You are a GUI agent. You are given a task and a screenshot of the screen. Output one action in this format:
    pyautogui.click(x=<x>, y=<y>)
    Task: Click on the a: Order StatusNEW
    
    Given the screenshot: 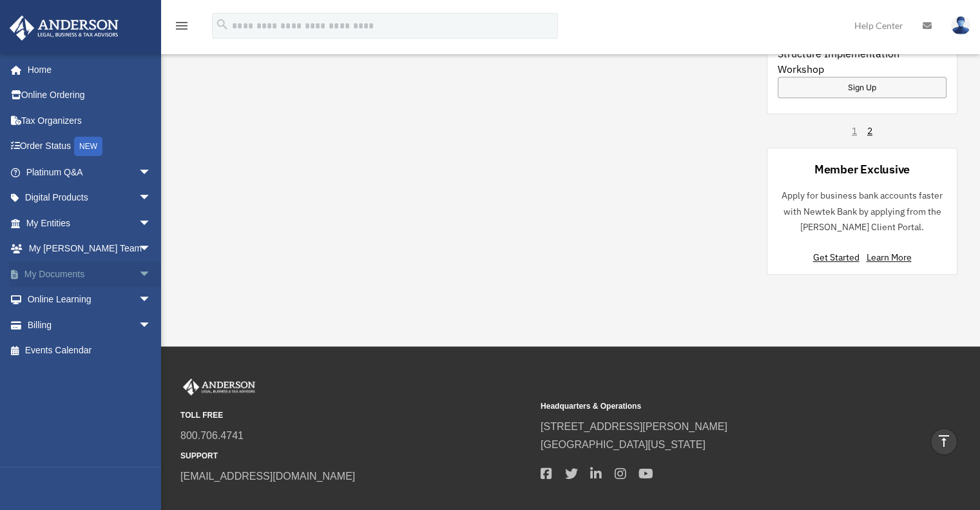 What is the action you would take?
    pyautogui.click(x=90, y=146)
    